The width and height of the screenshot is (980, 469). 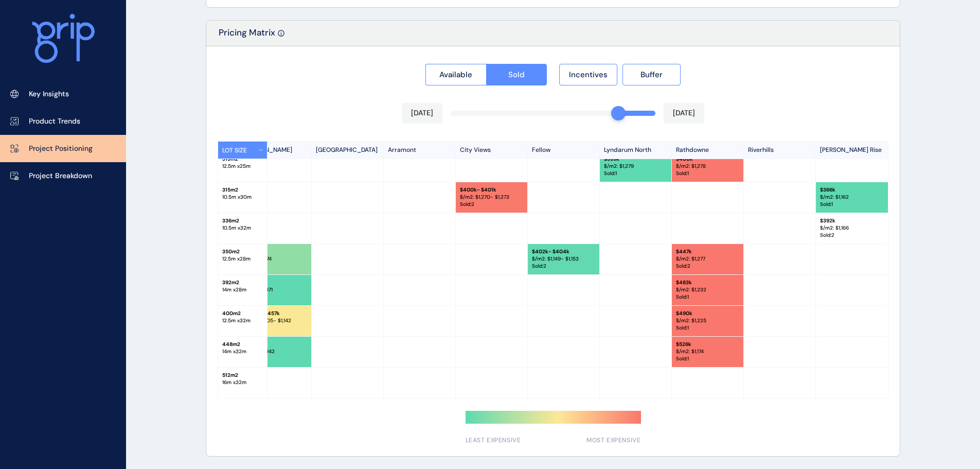 I want to click on p: 14 m x 28 m, so click(x=242, y=290).